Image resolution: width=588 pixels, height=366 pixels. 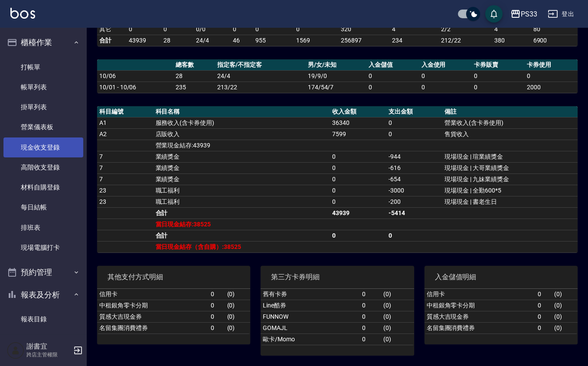 What do you see at coordinates (551, 65) in the screenshot?
I see `th: 卡券使用` at bounding box center [551, 65].